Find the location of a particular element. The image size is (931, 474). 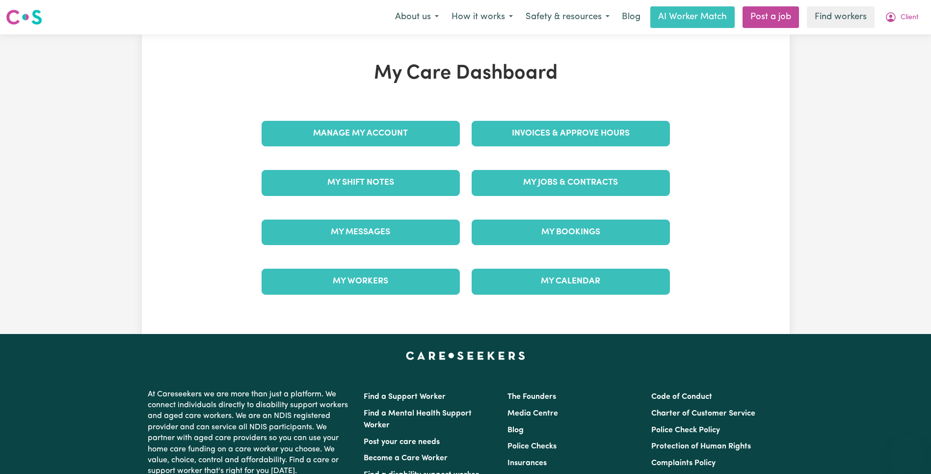

button: My Account is located at coordinates (902, 17).